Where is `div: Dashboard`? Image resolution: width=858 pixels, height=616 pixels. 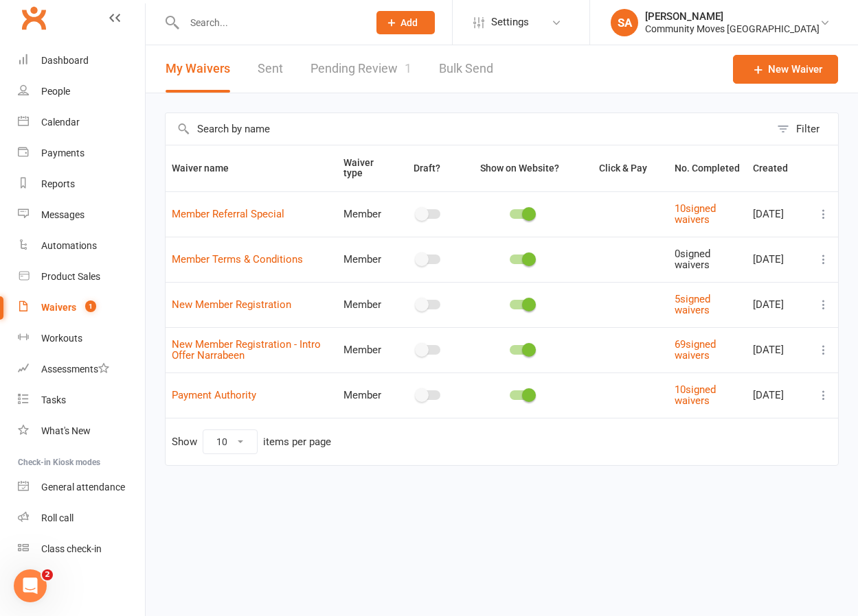 div: Dashboard is located at coordinates (64, 61).